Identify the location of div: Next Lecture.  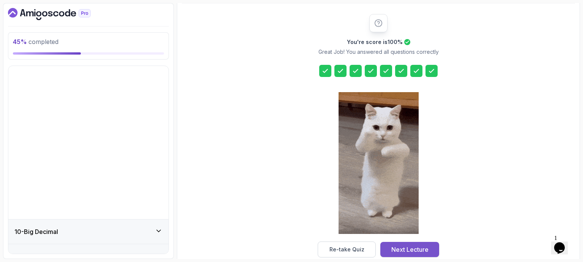
(410, 250).